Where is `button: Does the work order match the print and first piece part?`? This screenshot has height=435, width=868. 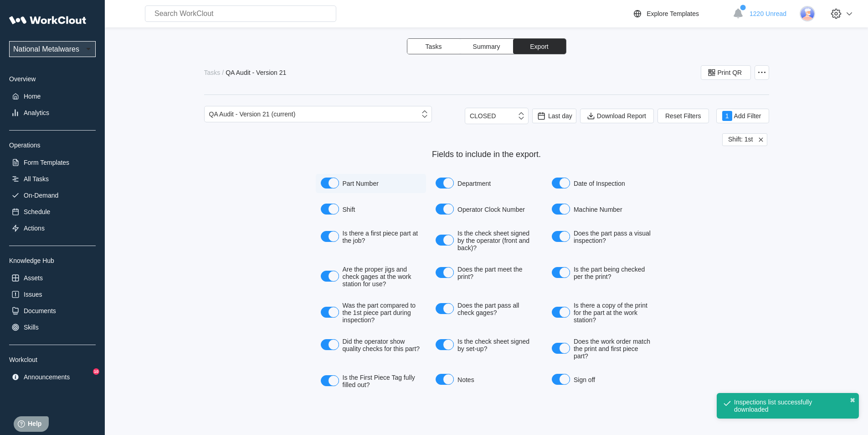
button: Does the work order match the print and first piece part? is located at coordinates (561, 348).